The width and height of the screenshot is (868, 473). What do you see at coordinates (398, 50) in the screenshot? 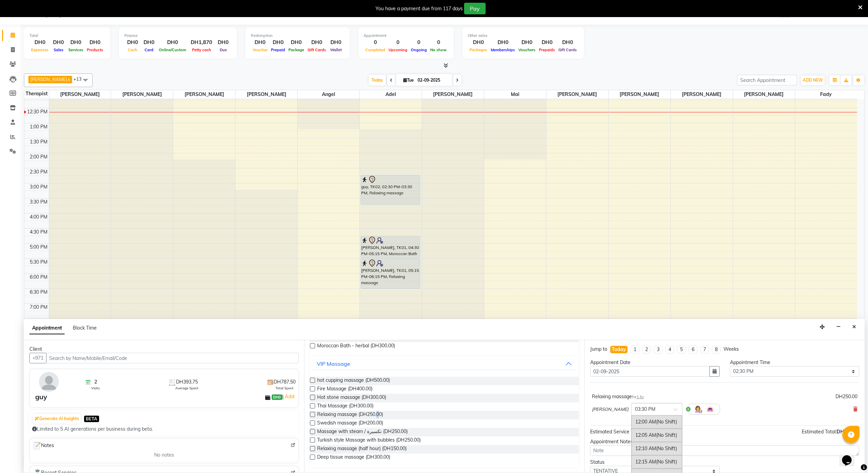
I see `span: Upcoming` at bounding box center [398, 50].